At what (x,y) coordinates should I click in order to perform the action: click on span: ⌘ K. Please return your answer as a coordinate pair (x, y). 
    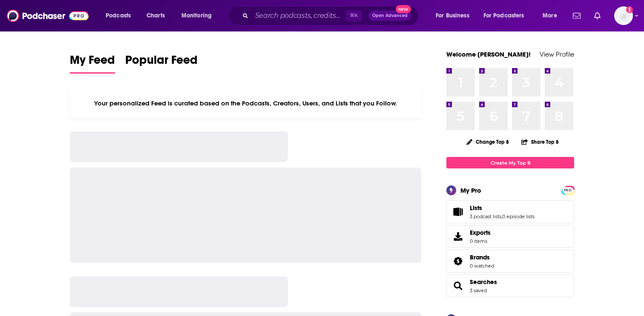
    Looking at the image, I should click on (354, 15).